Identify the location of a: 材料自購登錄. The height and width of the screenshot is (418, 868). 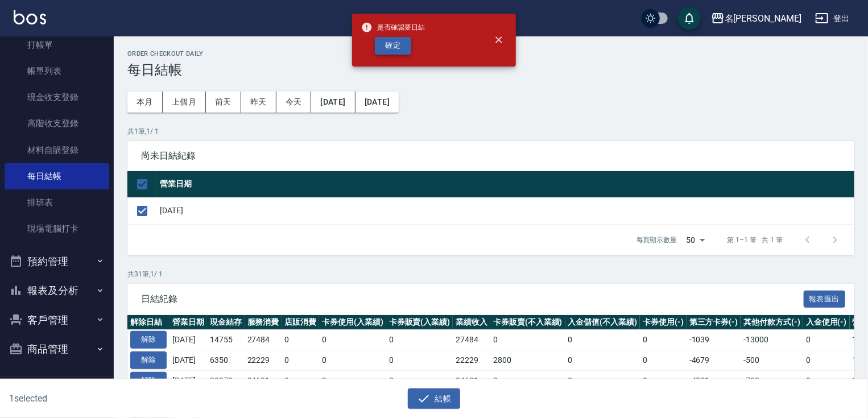
(57, 150).